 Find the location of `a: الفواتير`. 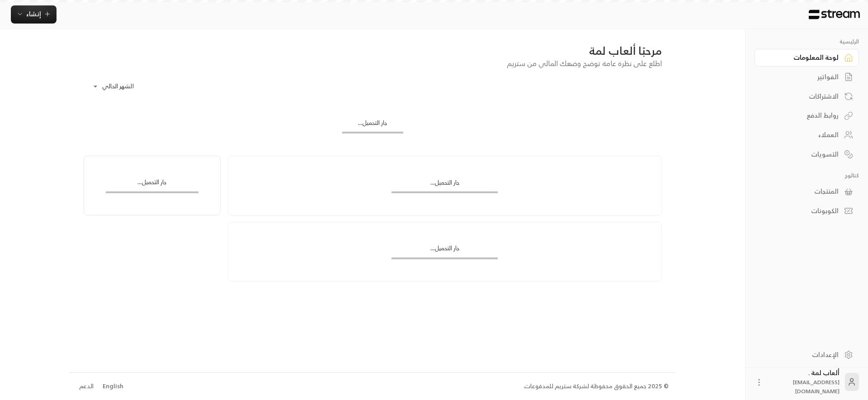

a: الفواتير is located at coordinates (806, 77).